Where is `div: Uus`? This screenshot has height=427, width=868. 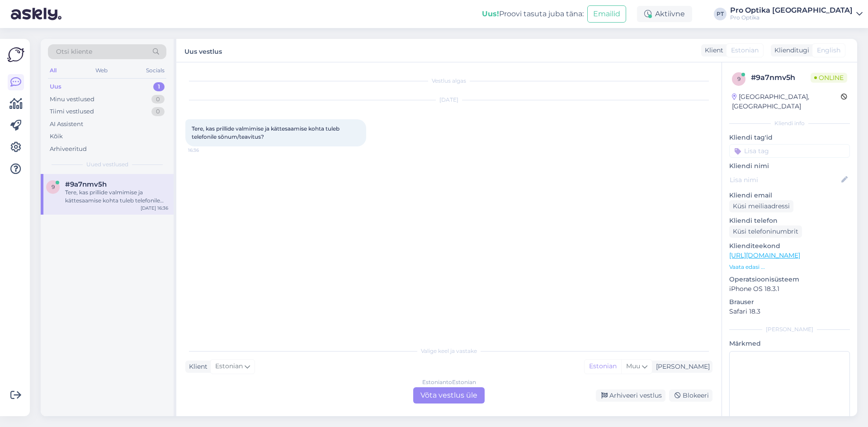 div: Uus is located at coordinates (55, 87).